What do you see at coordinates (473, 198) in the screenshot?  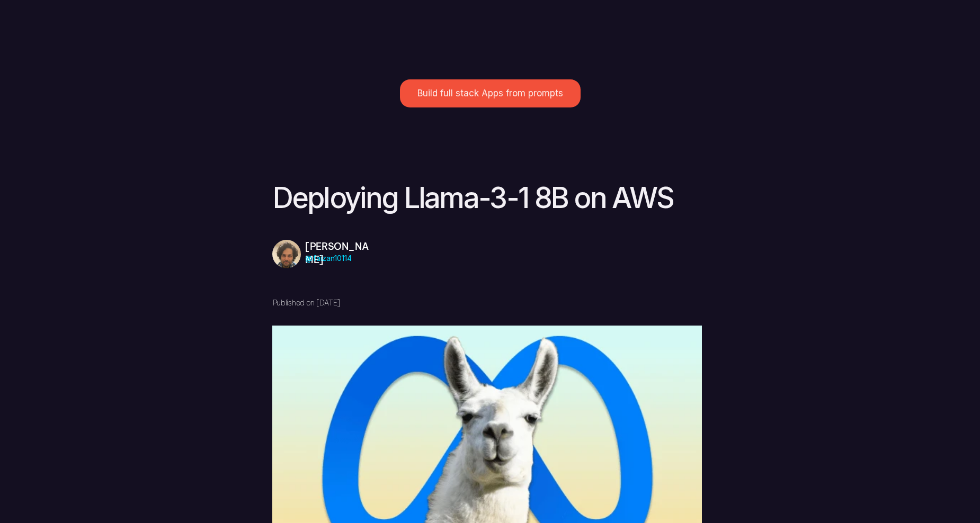 I see `a: Deploying Llama-3-1 8B on AWS` at bounding box center [473, 198].